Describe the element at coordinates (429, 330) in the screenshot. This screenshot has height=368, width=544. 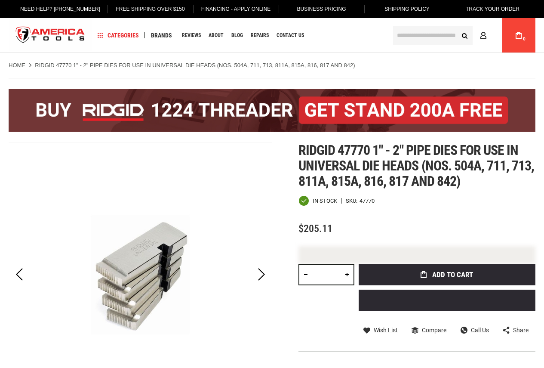
I see `a: Compare` at that location.